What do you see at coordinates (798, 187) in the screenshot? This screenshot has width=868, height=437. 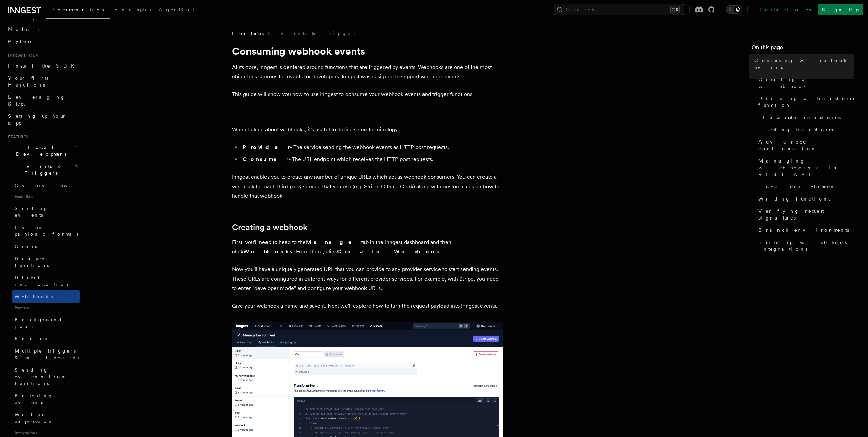 I see `span: Local development` at bounding box center [798, 187].